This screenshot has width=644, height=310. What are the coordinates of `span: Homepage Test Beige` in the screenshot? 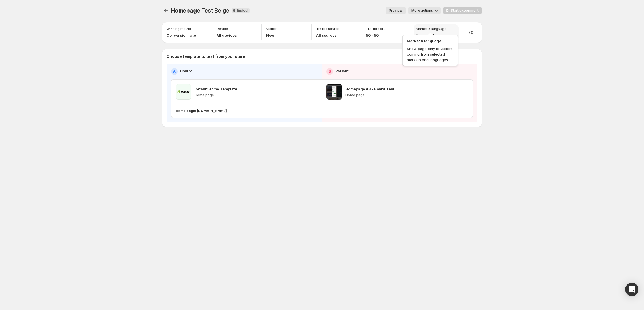 It's located at (200, 10).